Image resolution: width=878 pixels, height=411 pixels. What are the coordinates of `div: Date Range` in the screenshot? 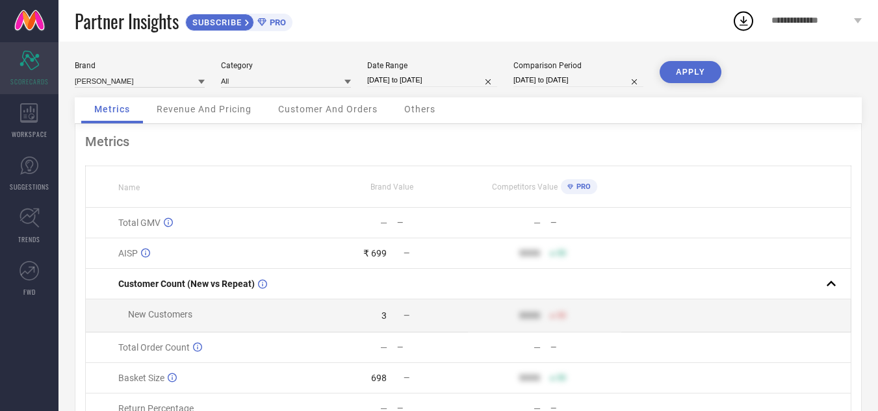 It's located at (432, 66).